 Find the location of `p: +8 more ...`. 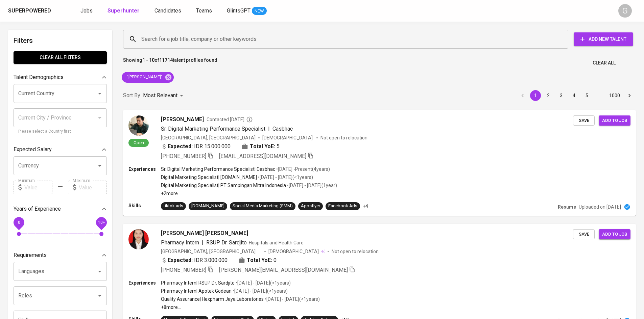

p: +8 more ... is located at coordinates (240, 307).